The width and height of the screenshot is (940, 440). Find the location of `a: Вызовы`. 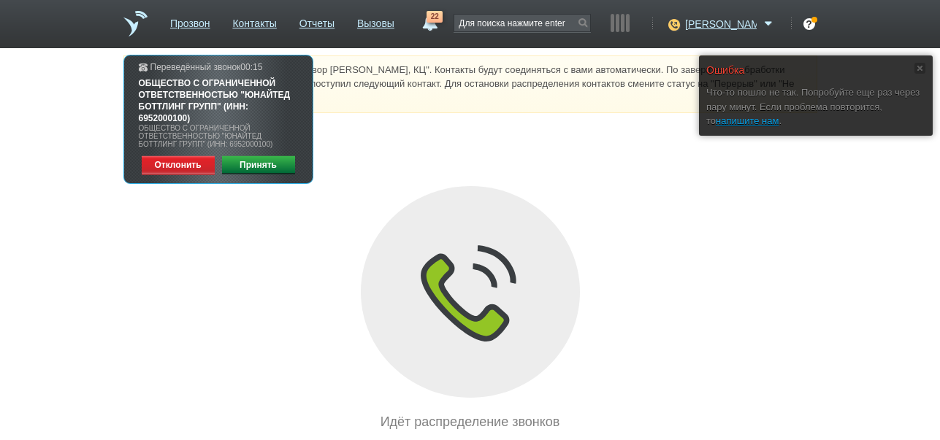

a: Вызовы is located at coordinates (375, 20).